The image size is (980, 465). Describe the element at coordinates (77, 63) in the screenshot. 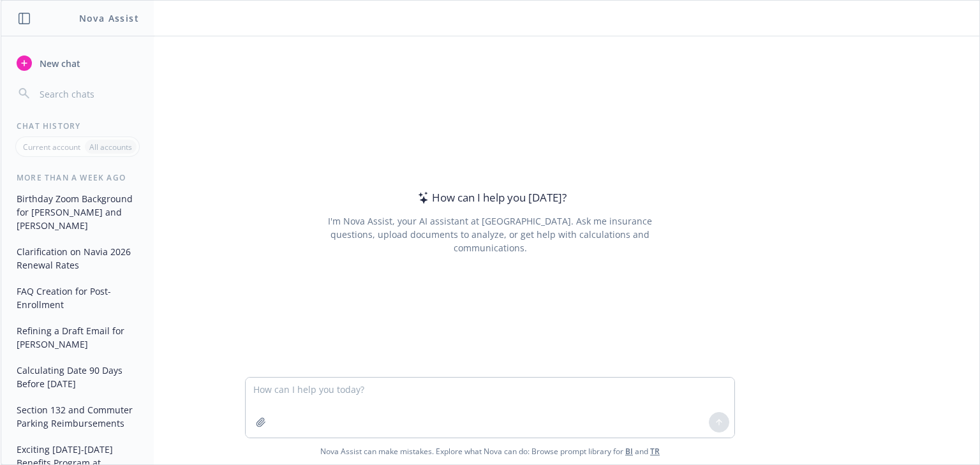

I see `button: New chat` at that location.